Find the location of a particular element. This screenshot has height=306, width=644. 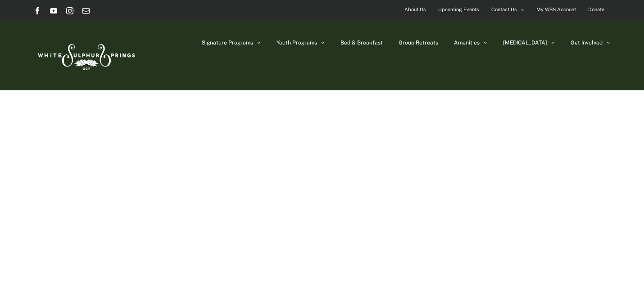

a: YouTube is located at coordinates (54, 11).